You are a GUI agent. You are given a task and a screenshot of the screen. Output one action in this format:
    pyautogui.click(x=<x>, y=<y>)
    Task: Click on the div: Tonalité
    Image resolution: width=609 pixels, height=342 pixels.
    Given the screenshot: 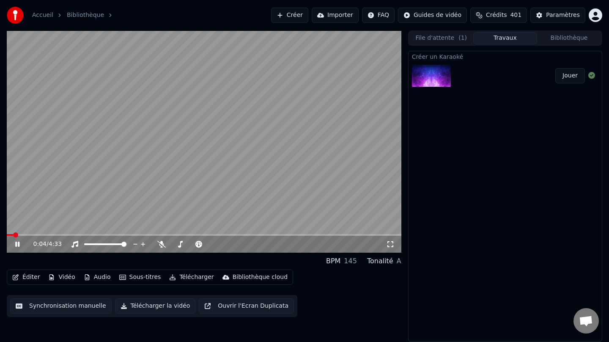 What is the action you would take?
    pyautogui.click(x=380, y=261)
    